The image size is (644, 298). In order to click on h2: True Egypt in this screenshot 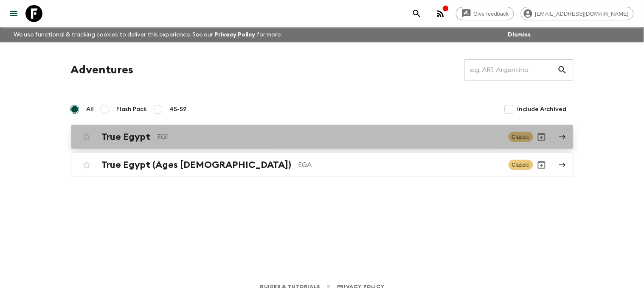, I will do `click(126, 137)`.